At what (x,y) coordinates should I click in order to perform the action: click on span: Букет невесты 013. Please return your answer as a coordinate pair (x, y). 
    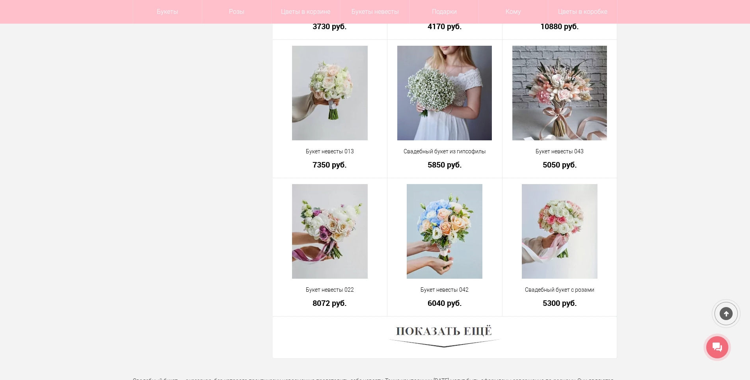
    Looking at the image, I should click on (330, 151).